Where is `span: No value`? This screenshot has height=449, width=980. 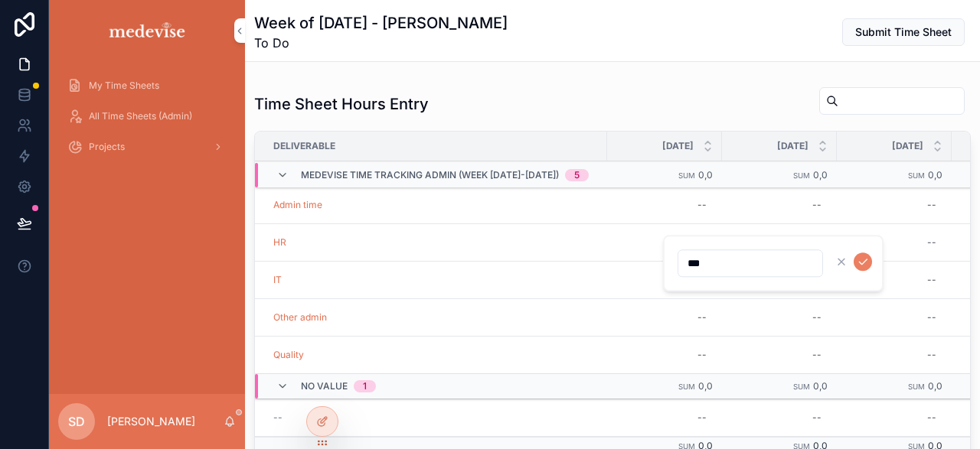
span: No value is located at coordinates (324, 386).